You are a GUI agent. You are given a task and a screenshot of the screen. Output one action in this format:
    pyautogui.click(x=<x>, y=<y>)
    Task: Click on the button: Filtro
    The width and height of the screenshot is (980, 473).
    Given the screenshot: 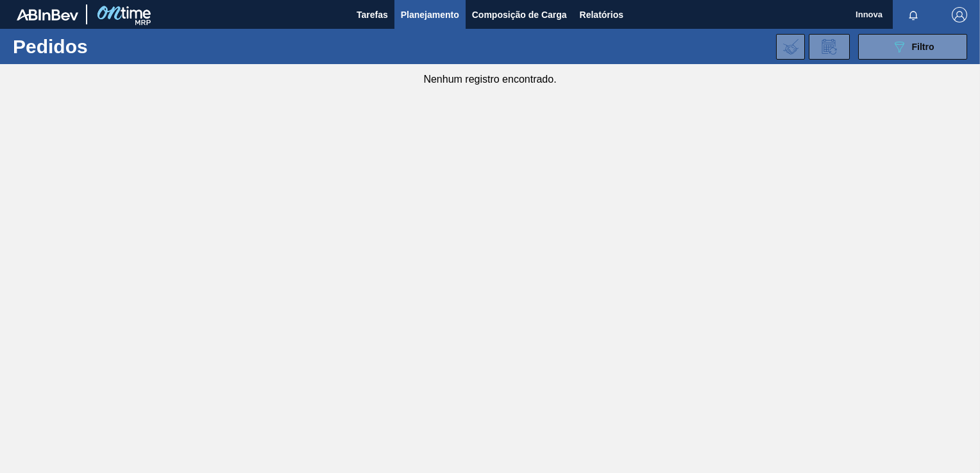 What is the action you would take?
    pyautogui.click(x=912, y=47)
    